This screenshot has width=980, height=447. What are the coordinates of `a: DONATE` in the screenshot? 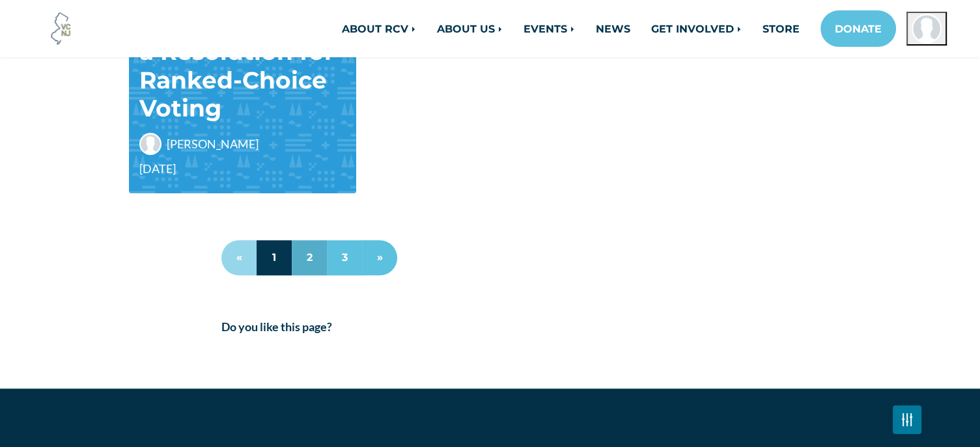 It's located at (858, 29).